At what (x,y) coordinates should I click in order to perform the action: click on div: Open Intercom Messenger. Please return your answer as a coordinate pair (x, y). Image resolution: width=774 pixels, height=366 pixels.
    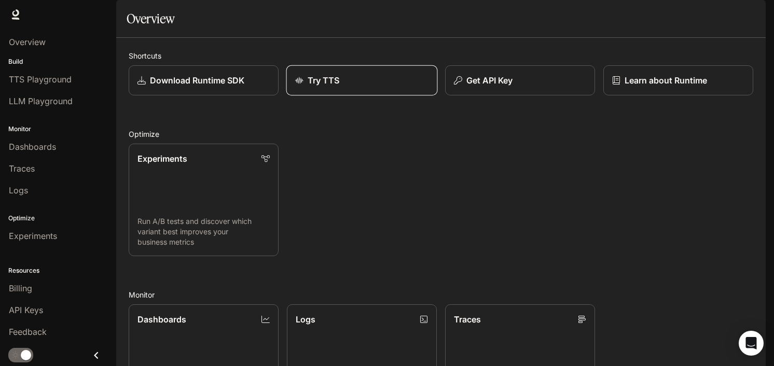
    Looking at the image, I should click on (751, 343).